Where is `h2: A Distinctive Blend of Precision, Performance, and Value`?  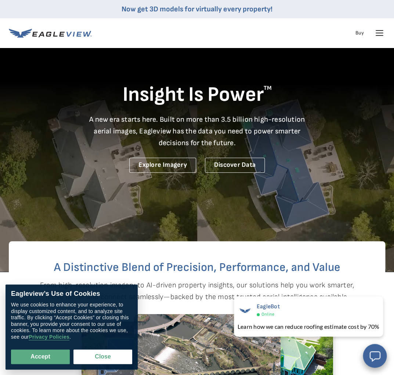 h2: A Distinctive Blend of Precision, Performance, and Value is located at coordinates (197, 268).